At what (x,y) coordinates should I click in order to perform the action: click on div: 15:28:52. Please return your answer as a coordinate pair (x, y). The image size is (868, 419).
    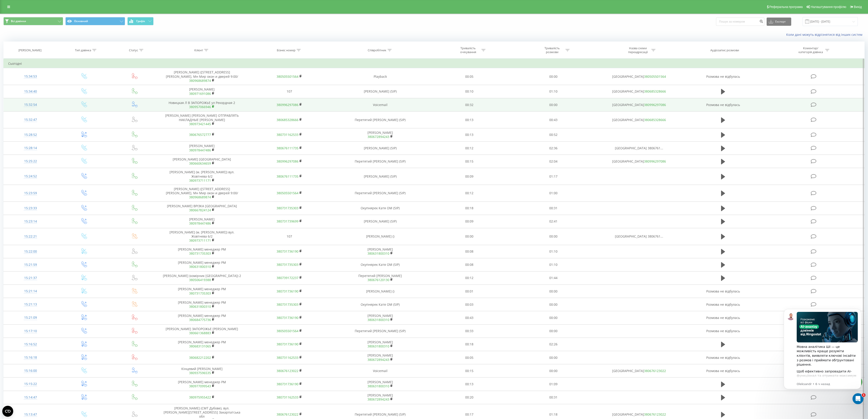
    Looking at the image, I should click on (31, 135).